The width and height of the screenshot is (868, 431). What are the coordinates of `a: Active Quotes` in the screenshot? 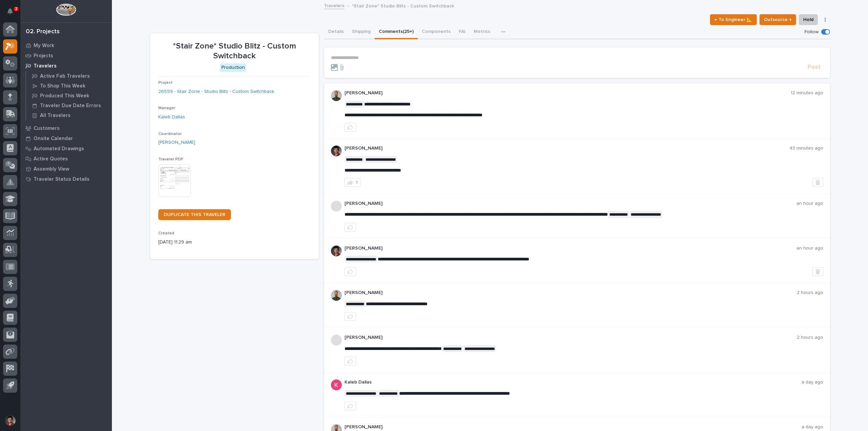 It's located at (66, 159).